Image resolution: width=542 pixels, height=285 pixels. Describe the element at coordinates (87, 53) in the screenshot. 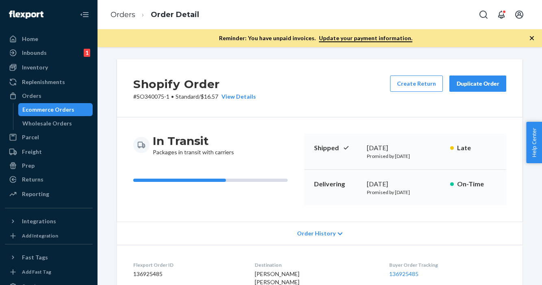

I see `div: 1` at that location.